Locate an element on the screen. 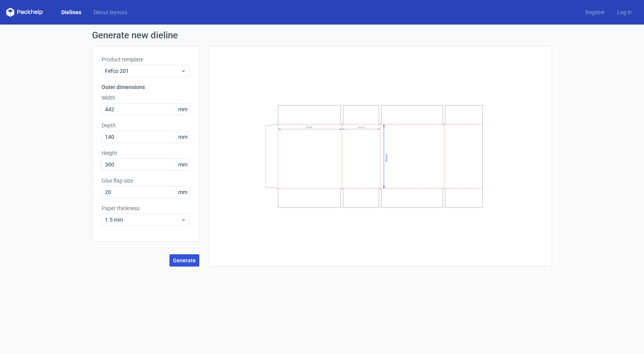 This screenshot has height=354, width=644. text: Height is located at coordinates (386, 158).